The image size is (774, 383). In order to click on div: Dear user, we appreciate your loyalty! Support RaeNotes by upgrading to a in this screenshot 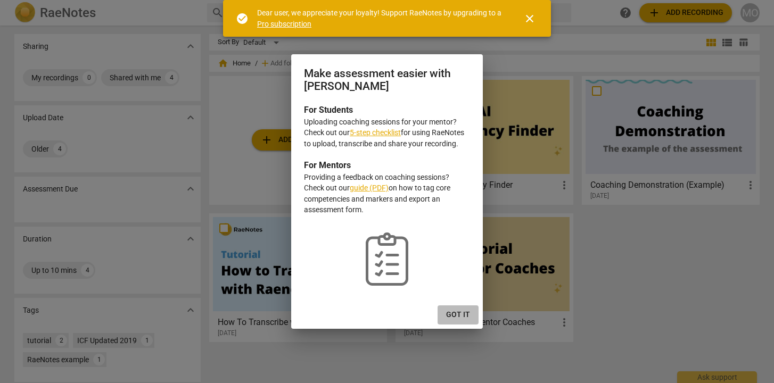, I will do `click(381, 18)`.